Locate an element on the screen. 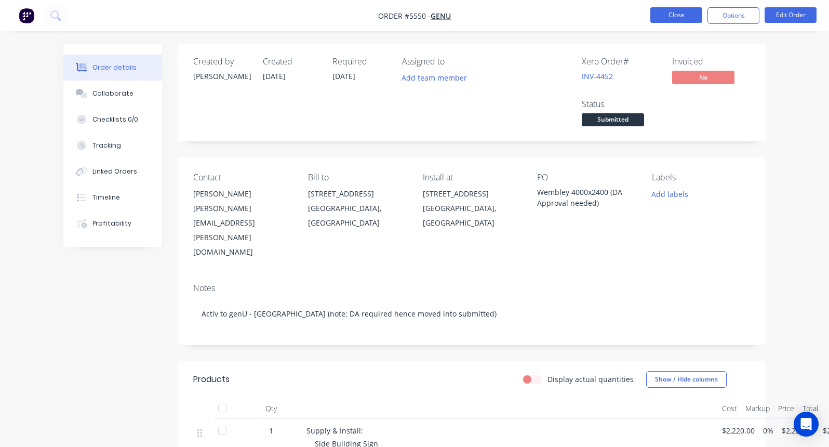 Image resolution: width=829 pixels, height=447 pixels. div: Install at is located at coordinates (472, 177).